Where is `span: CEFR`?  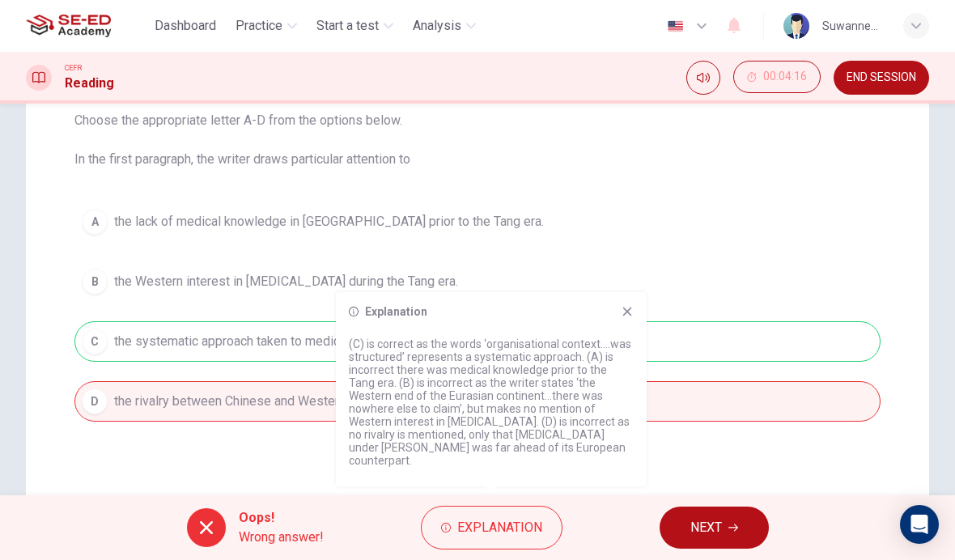
span: CEFR is located at coordinates (73, 68).